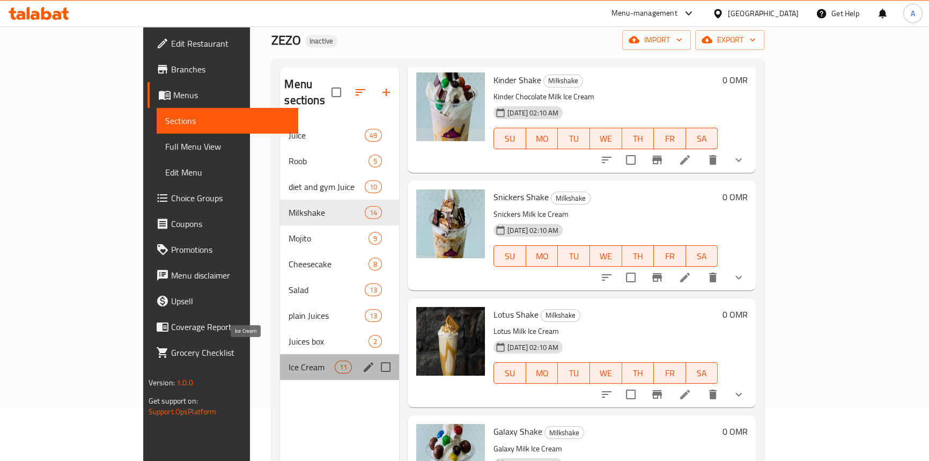  I want to click on span: Lotus Shake, so click(516, 314).